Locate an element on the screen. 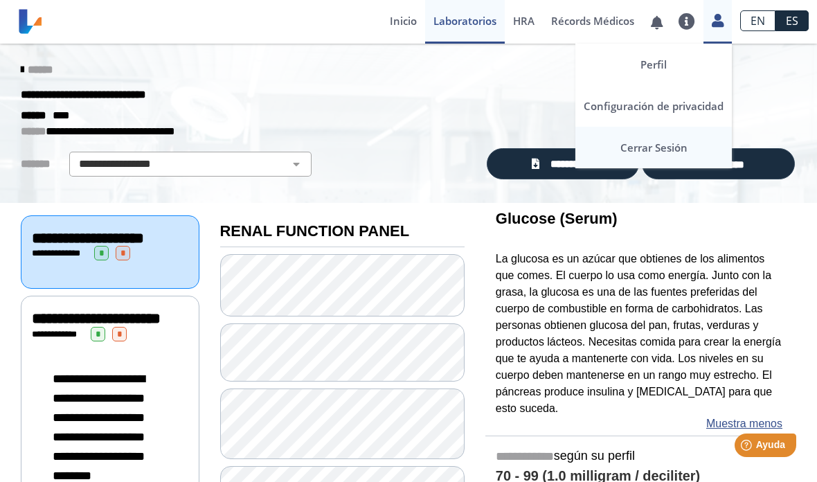  h5: según su perfil is located at coordinates (641, 456).